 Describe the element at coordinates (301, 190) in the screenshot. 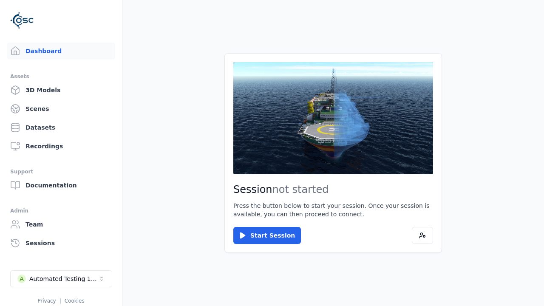

I see `span: not started` at that location.